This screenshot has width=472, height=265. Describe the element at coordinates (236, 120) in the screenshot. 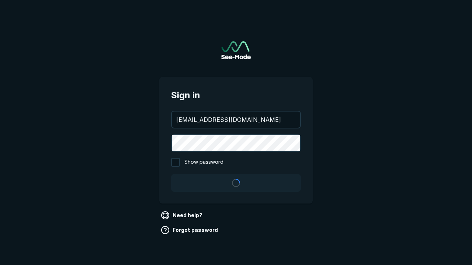

I see `input: your@email.com` at that location.